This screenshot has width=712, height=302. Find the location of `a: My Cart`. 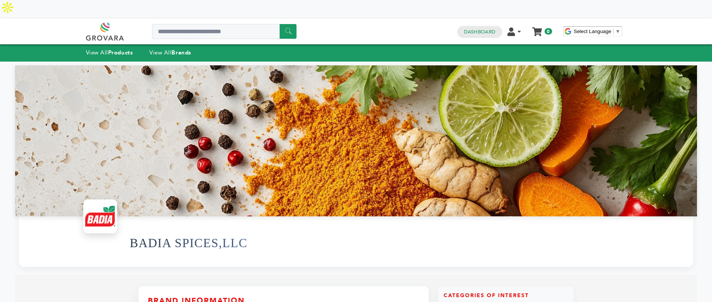

a: My Cart is located at coordinates (537, 29).